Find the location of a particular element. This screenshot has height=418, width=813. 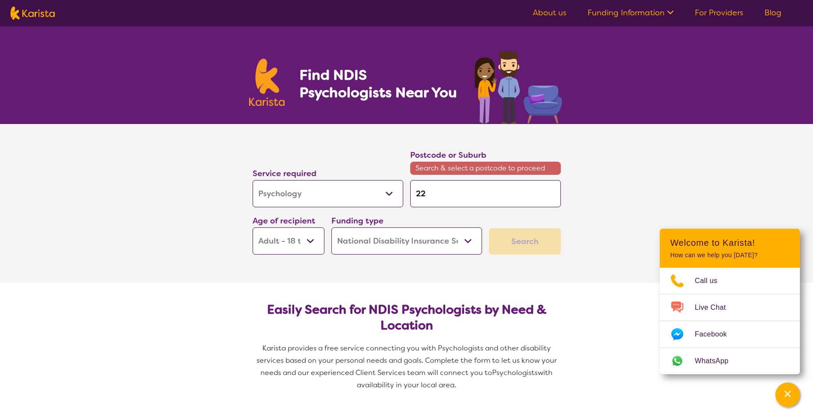

button: Channel Menu is located at coordinates (788, 394).